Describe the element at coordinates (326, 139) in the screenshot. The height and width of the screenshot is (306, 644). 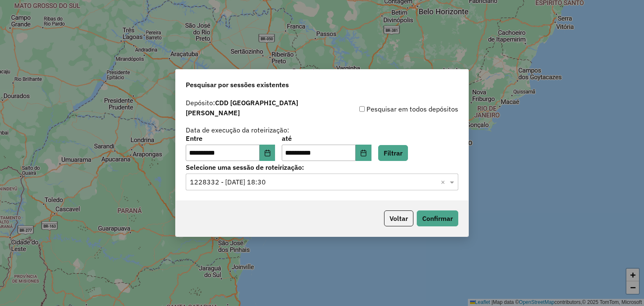
I see `label: até` at that location.